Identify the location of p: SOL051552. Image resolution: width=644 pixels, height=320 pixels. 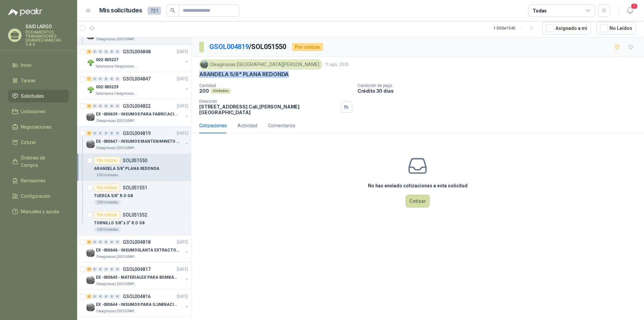
(135, 214).